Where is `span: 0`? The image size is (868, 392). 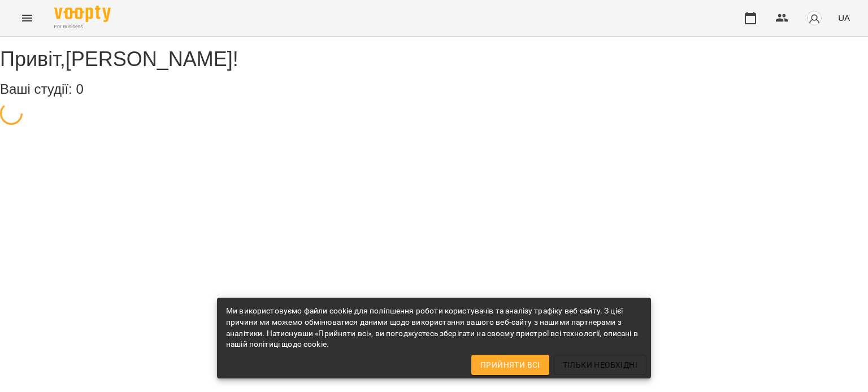
span: 0 is located at coordinates (79, 88).